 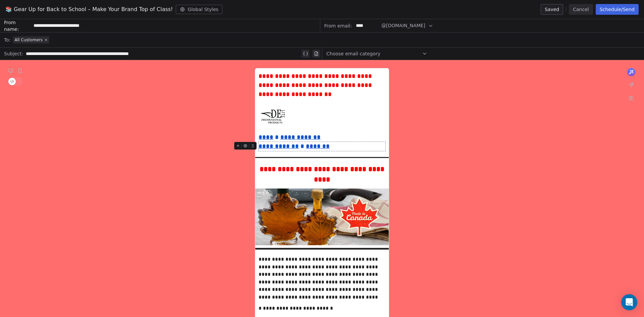 What do you see at coordinates (28, 40) in the screenshot?
I see `span: All Customers` at bounding box center [28, 40].